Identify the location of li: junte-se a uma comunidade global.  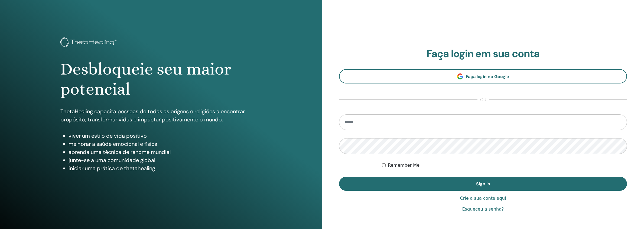
(165, 160).